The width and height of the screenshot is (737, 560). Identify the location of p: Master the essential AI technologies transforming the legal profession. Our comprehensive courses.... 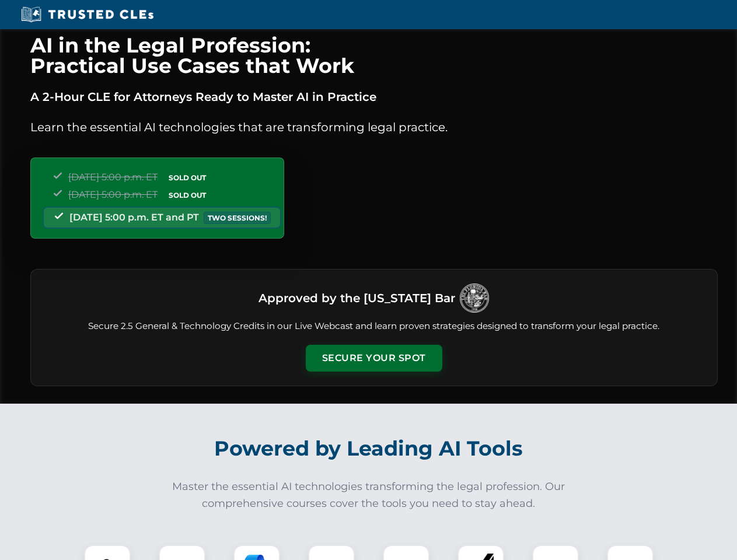
(369, 495).